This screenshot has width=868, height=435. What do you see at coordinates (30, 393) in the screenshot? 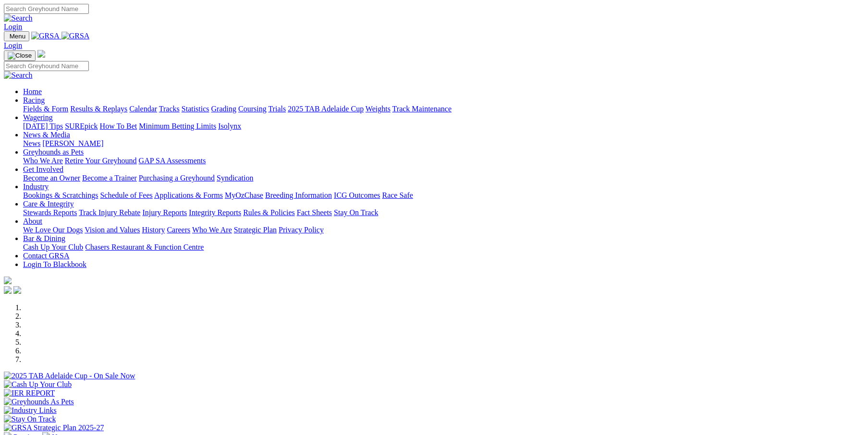
I see `img: IER REPORT` at bounding box center [30, 393].